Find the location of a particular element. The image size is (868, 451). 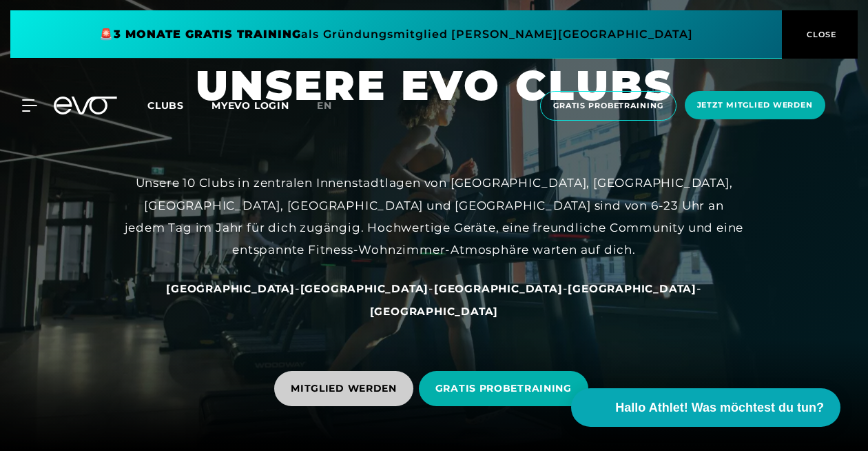

a: en is located at coordinates (333, 105).